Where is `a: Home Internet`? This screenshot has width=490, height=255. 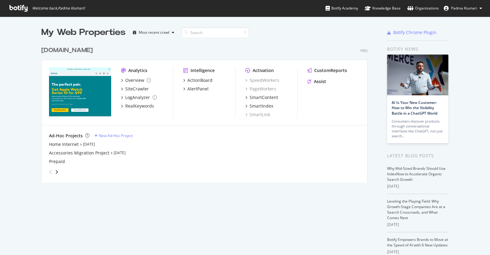 a: Home Internet is located at coordinates (64, 144).